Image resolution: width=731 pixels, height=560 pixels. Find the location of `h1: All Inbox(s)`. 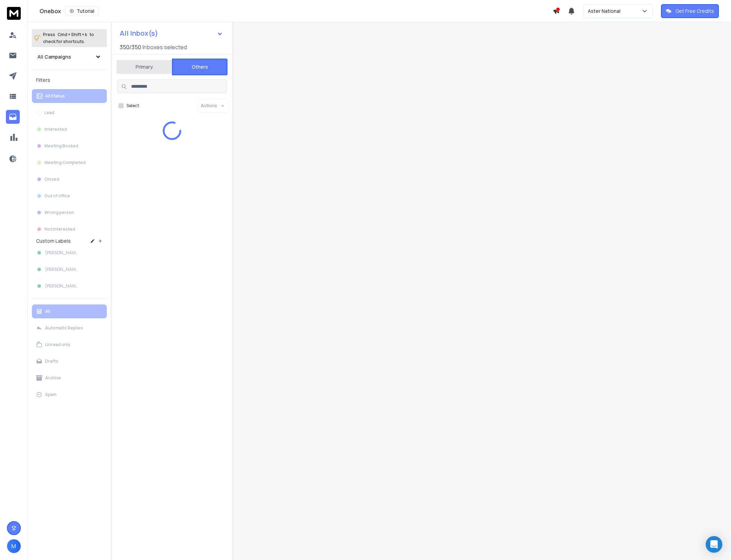

h1: All Inbox(s) is located at coordinates (139, 33).